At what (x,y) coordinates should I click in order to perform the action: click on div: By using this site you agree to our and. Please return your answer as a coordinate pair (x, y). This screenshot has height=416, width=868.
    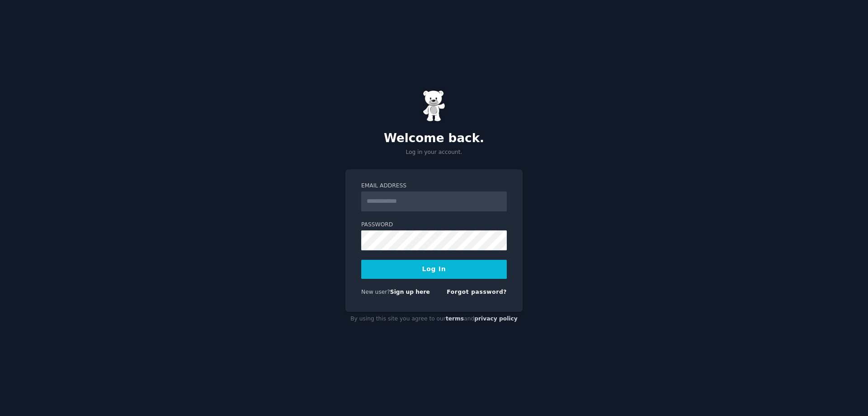
    Looking at the image, I should click on (434, 319).